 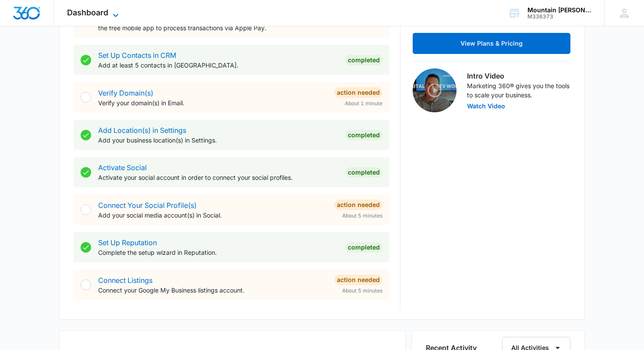 I want to click on span: About 1 minute, so click(x=364, y=104).